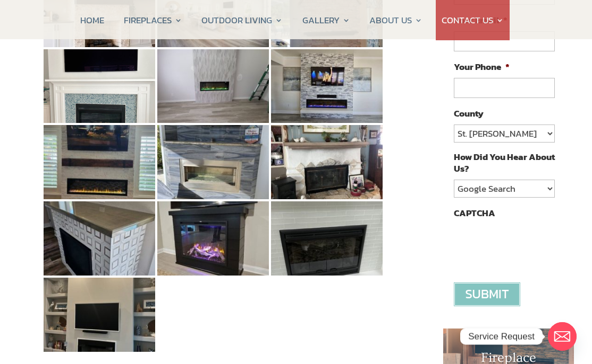  Describe the element at coordinates (504, 163) in the screenshot. I see `label: How Did You Hear About Us?` at that location.